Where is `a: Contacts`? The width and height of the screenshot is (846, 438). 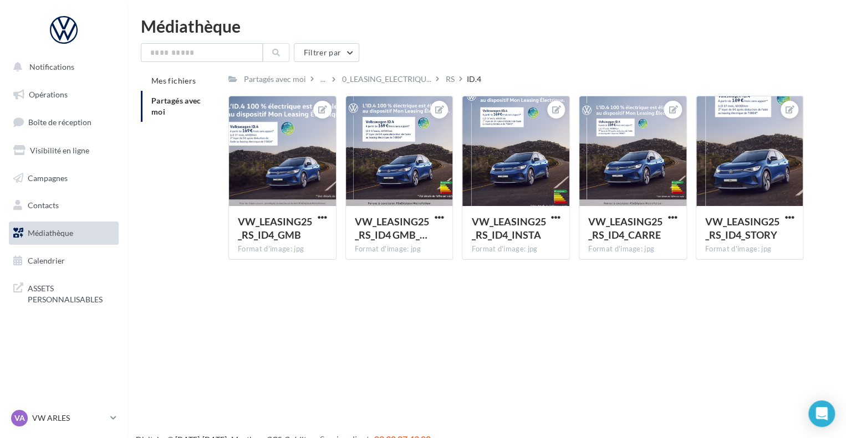
a: Contacts is located at coordinates (64, 206).